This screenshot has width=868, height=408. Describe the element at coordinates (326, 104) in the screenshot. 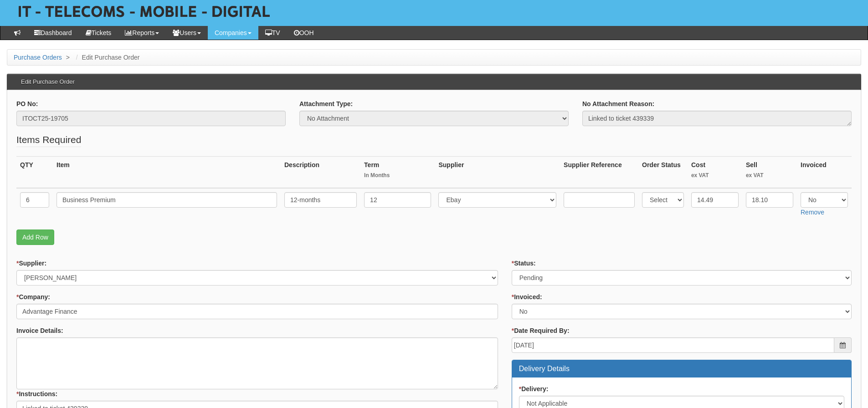

I see `label: Attachment Type:` at that location.